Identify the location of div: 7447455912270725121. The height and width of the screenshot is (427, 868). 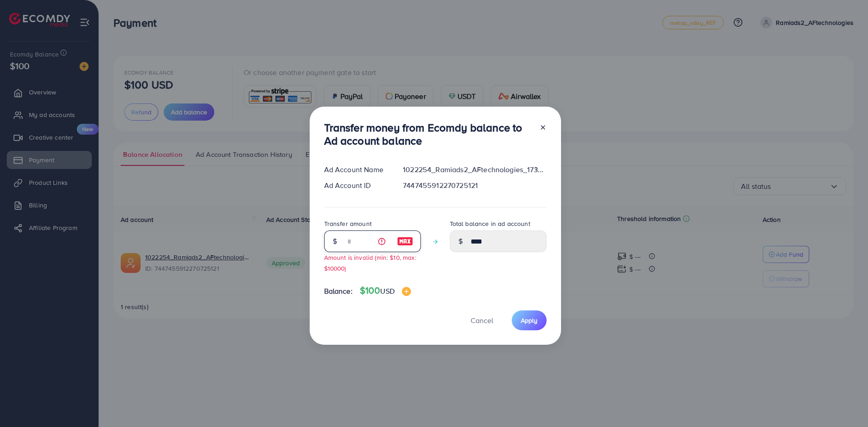
(474, 186).